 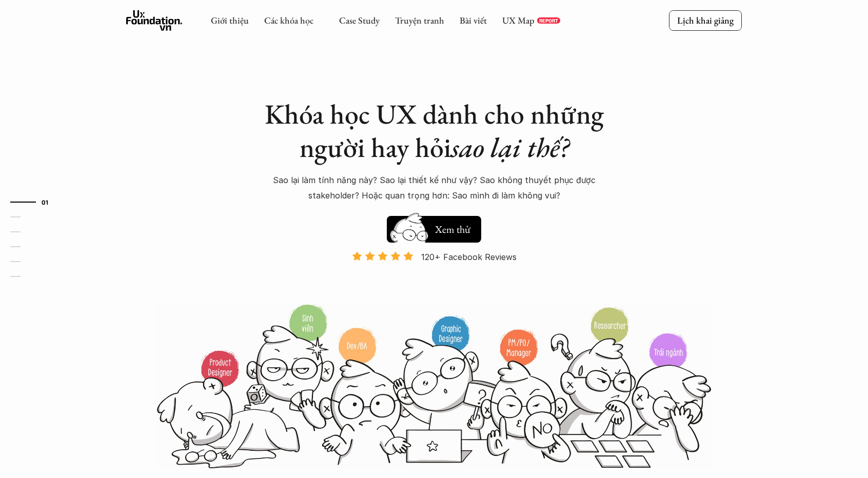 What do you see at coordinates (510, 148) in the screenshot?
I see `em: sao lại thế?` at bounding box center [510, 148].